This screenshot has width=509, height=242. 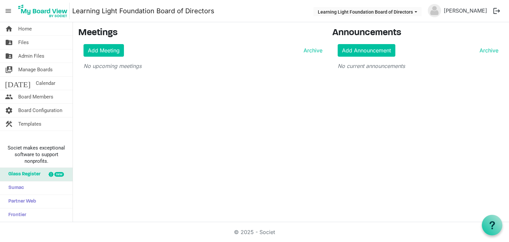 What do you see at coordinates (104, 50) in the screenshot?
I see `a: Add Meeting` at bounding box center [104, 50].